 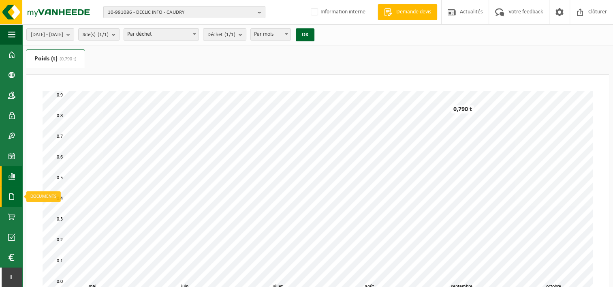 What do you see at coordinates (96, 35) in the screenshot?
I see `span: Site(s)` at bounding box center [96, 35].